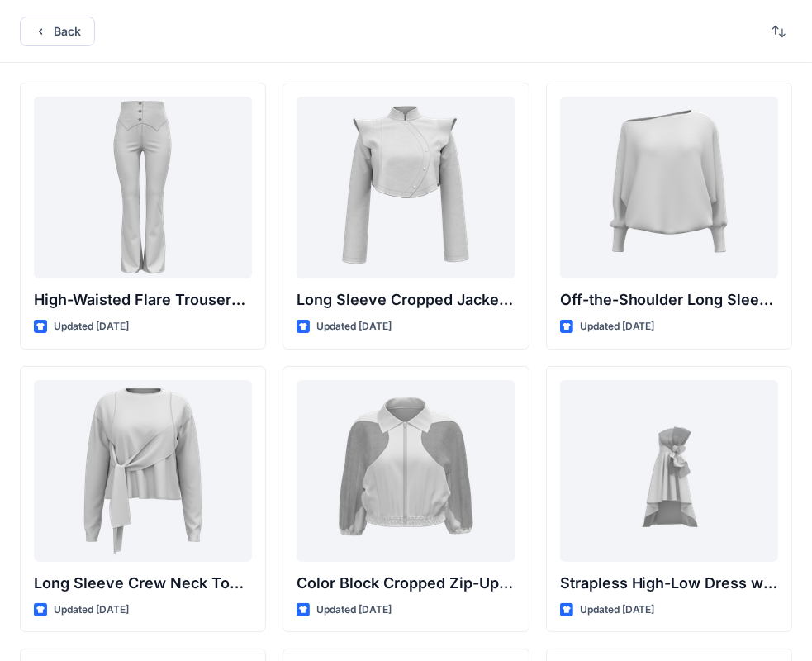  What do you see at coordinates (669, 188) in the screenshot?
I see `a: Off-the-Shoulder Long Sleeve Top` at bounding box center [669, 188].